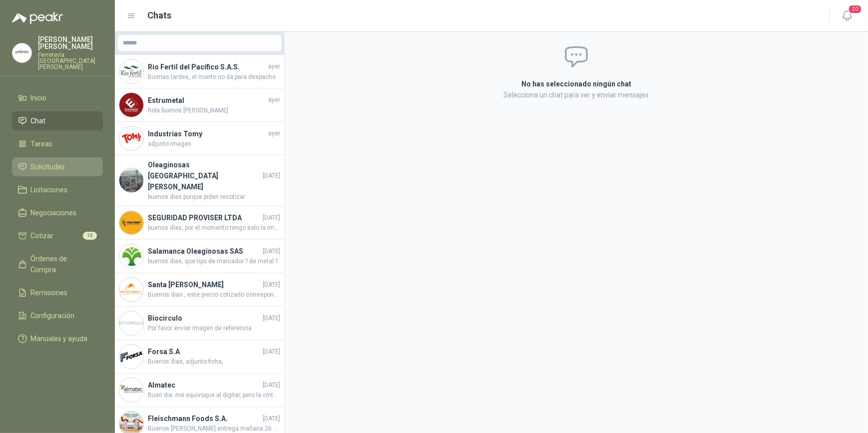  I want to click on h2: No has seleccionado ningún chat, so click(577, 84).